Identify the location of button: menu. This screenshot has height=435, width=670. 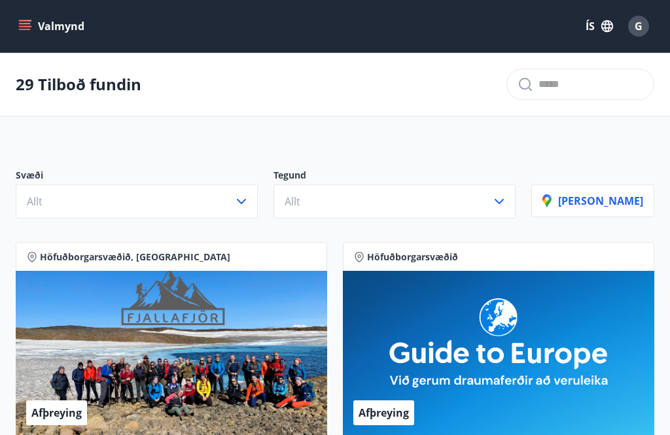
(52, 26).